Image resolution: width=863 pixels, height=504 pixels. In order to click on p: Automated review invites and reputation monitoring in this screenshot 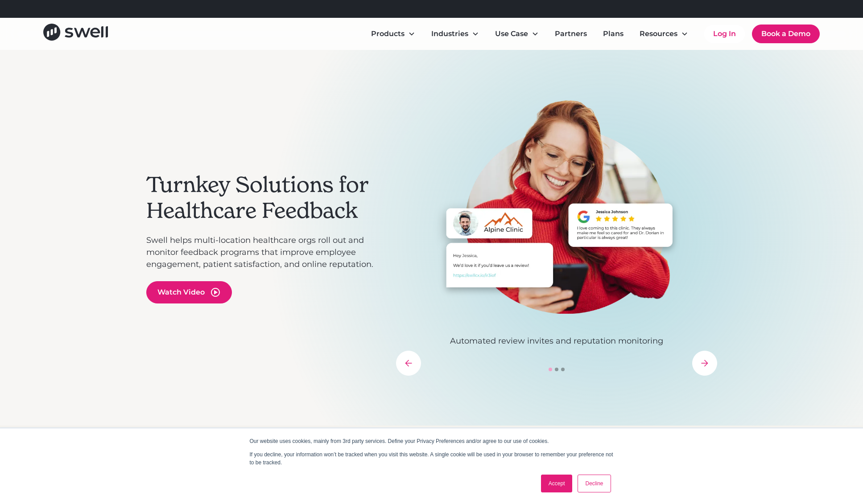, I will do `click(556, 341)`.